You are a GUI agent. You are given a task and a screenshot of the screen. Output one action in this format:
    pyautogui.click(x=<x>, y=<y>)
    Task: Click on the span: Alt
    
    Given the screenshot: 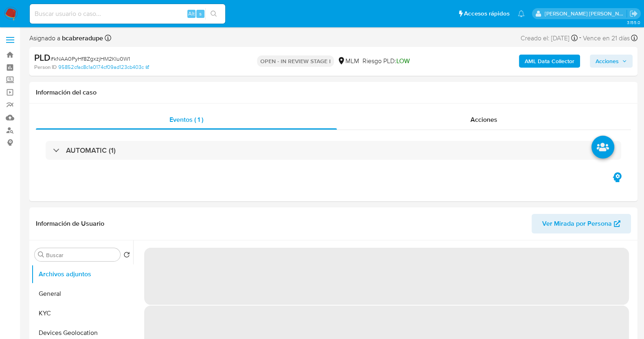 What is the action you would take?
    pyautogui.click(x=191, y=13)
    